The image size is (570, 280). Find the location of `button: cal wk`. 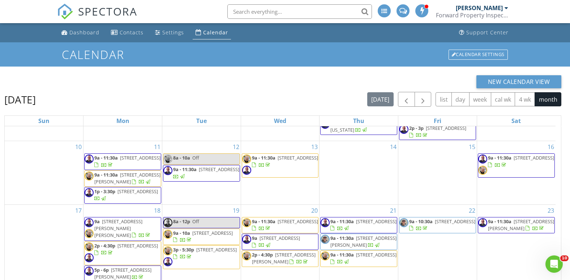

button: cal wk is located at coordinates (503, 99).